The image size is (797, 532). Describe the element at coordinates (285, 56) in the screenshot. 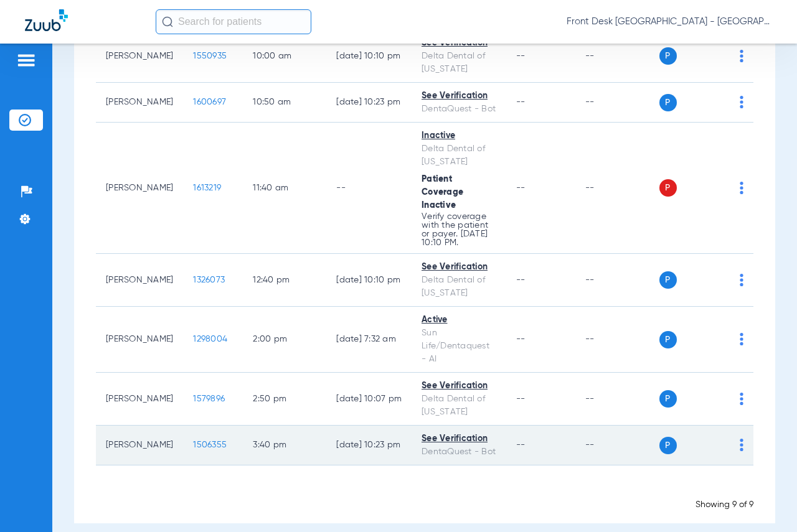

I see `td: 10:00 AM` at that location.